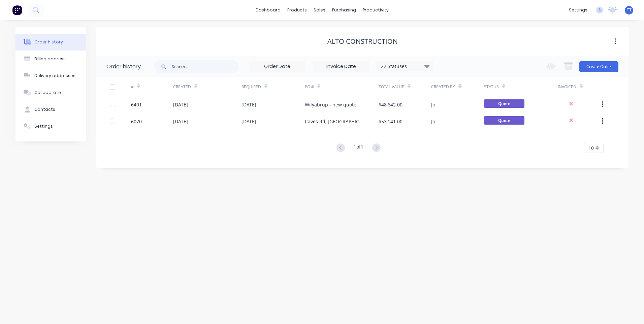 This screenshot has height=324, width=644. What do you see at coordinates (136, 121) in the screenshot?
I see `div: 6070` at bounding box center [136, 121].